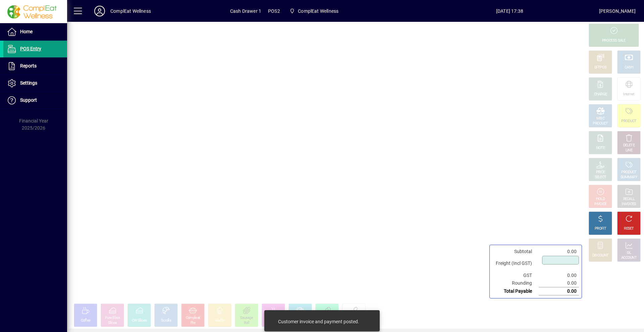 The image size is (644, 332). I want to click on div: INVOICES, so click(629, 204).